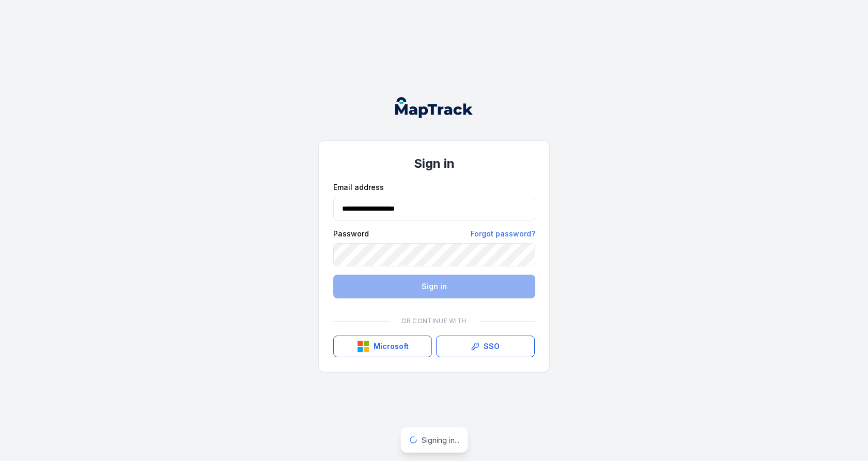 Image resolution: width=868 pixels, height=461 pixels. I want to click on label: Password, so click(351, 234).